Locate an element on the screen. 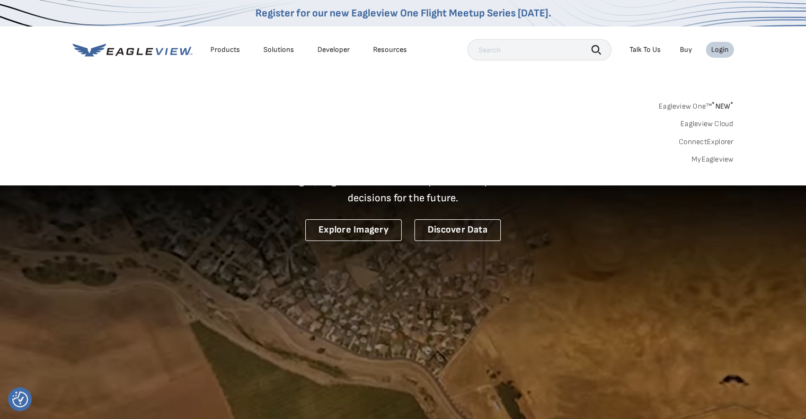  img: Revisit consent button is located at coordinates (20, 400).